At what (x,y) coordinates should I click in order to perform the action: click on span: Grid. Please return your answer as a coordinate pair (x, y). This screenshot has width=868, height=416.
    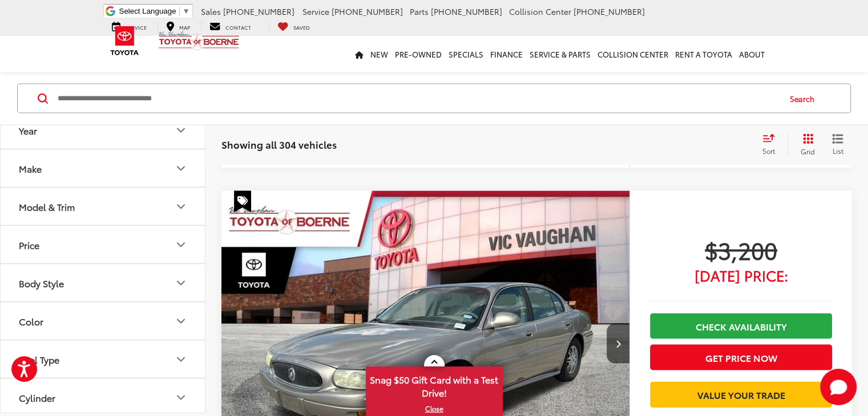
    Looking at the image, I should click on (807, 150).